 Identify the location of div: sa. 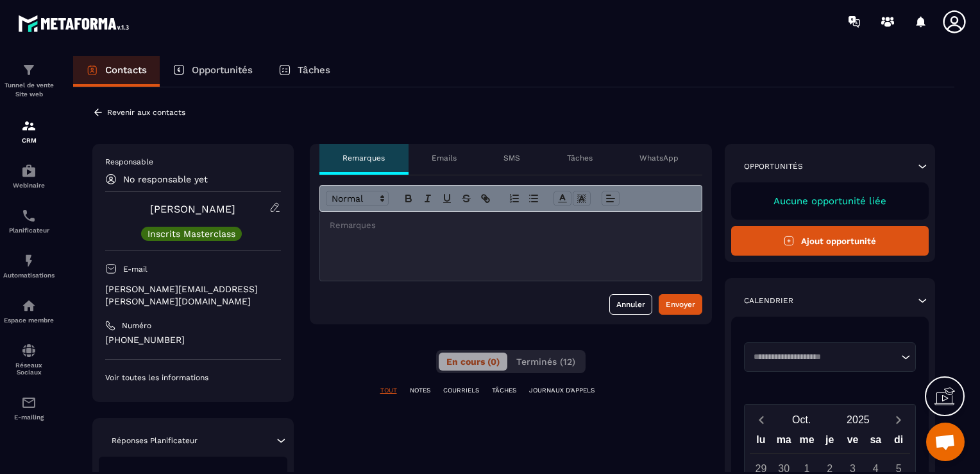
(876, 441).